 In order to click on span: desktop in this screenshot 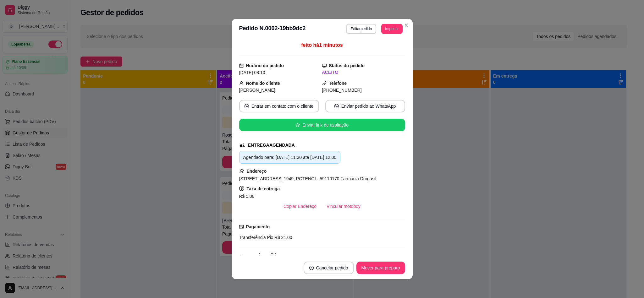, I will do `click(324, 66)`.